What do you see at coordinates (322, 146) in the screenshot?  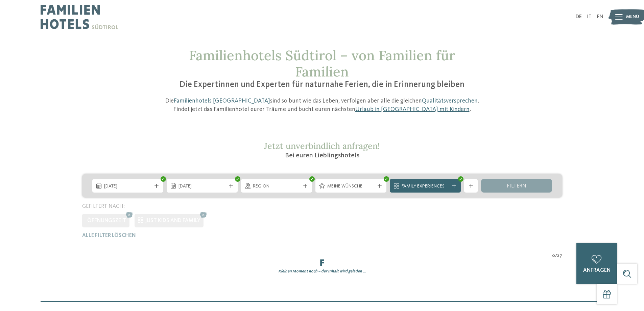 I see `span: Jetzt unverbindlich anfragen!` at bounding box center [322, 146].